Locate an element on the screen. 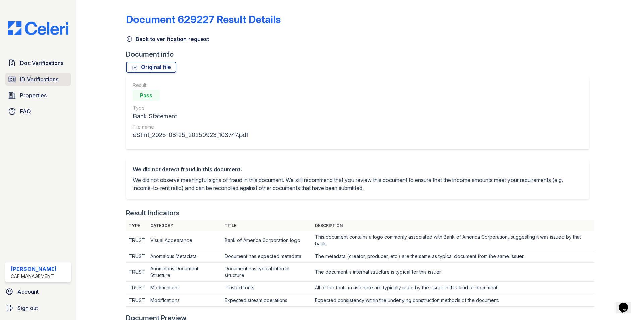  a: Original file is located at coordinates (151, 67).